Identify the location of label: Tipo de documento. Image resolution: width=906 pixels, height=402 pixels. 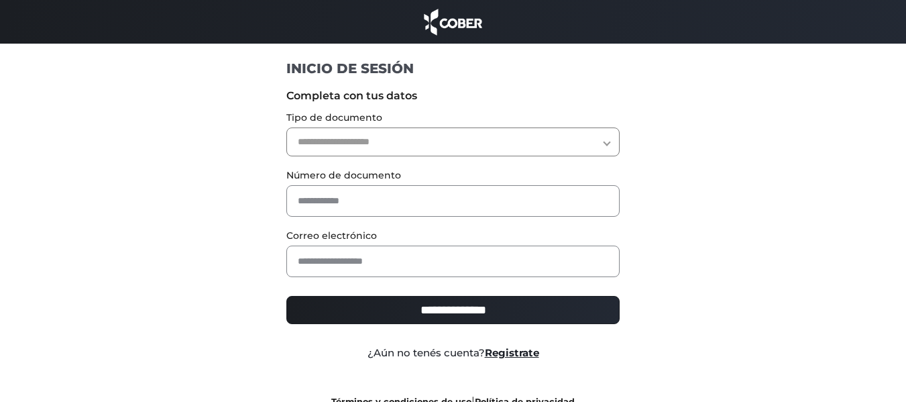
(453, 117).